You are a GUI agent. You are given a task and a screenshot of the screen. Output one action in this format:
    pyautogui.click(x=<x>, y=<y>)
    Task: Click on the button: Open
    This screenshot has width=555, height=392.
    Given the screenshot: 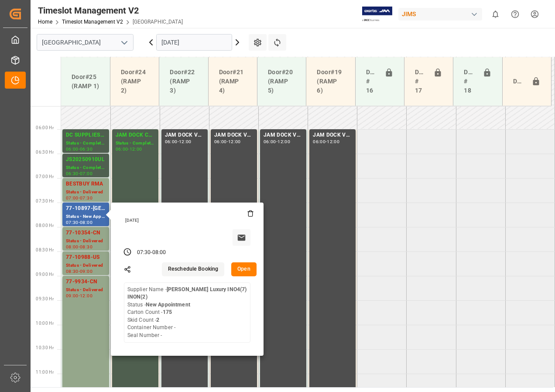 What is the action you would take?
    pyautogui.click(x=244, y=269)
    